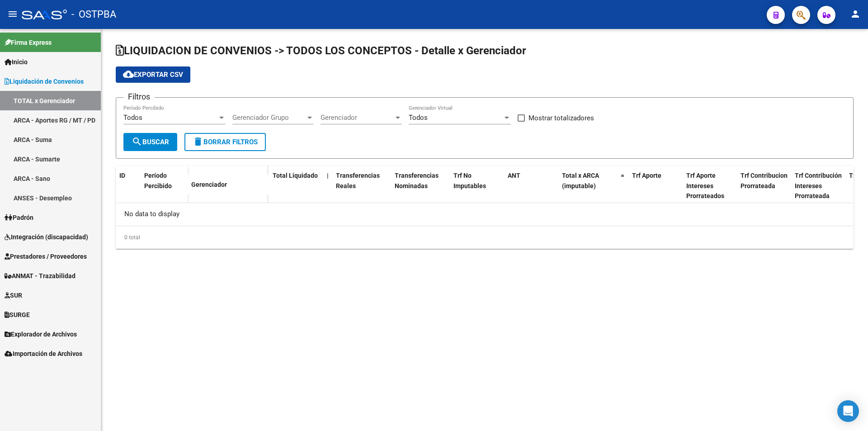  Describe the element at coordinates (16, 62) in the screenshot. I see `span: Inicio` at that location.